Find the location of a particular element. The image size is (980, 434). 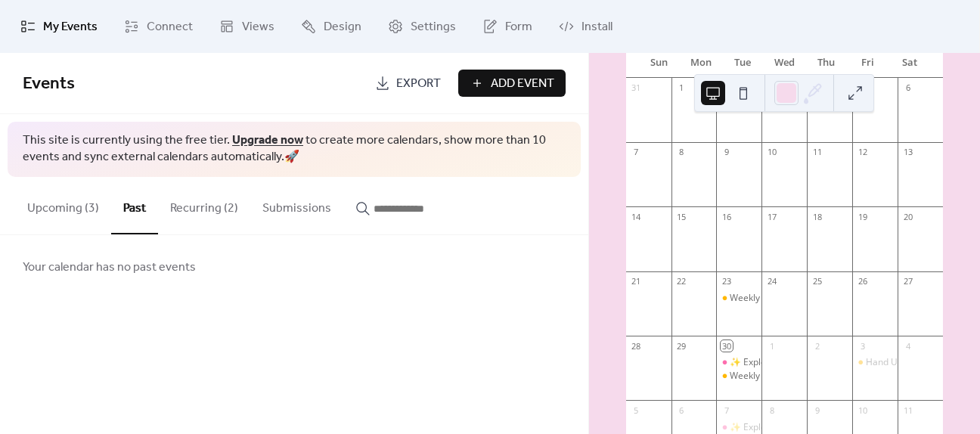

span: Connect is located at coordinates (170, 28).